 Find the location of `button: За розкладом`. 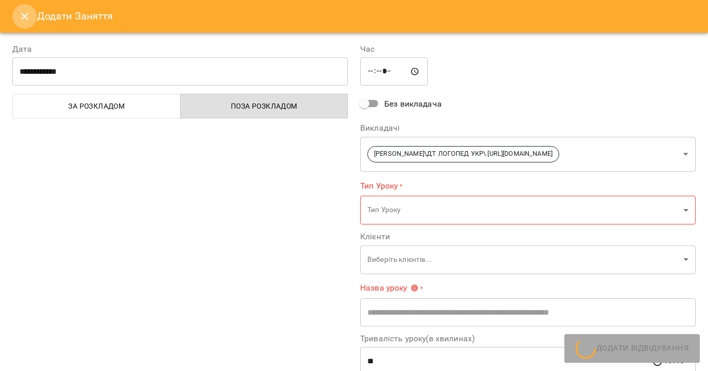

button: За розкладом is located at coordinates (96, 106).